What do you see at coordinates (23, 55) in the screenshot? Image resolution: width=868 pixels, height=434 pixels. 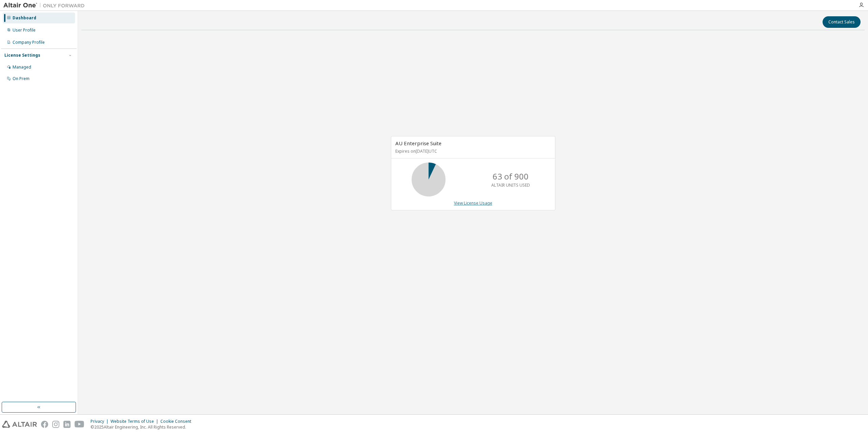 I see `div: License Settings` at bounding box center [23, 55].